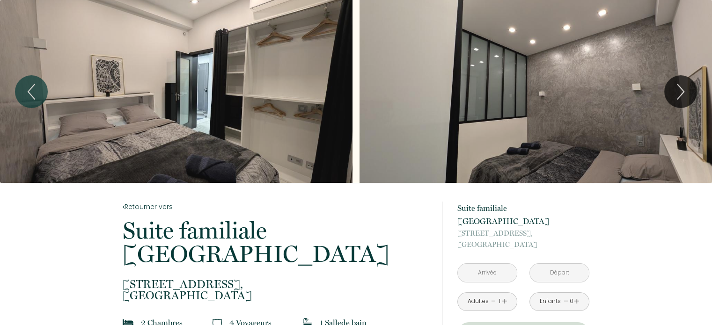  Describe the element at coordinates (681, 92) in the screenshot. I see `button: Next` at that location.